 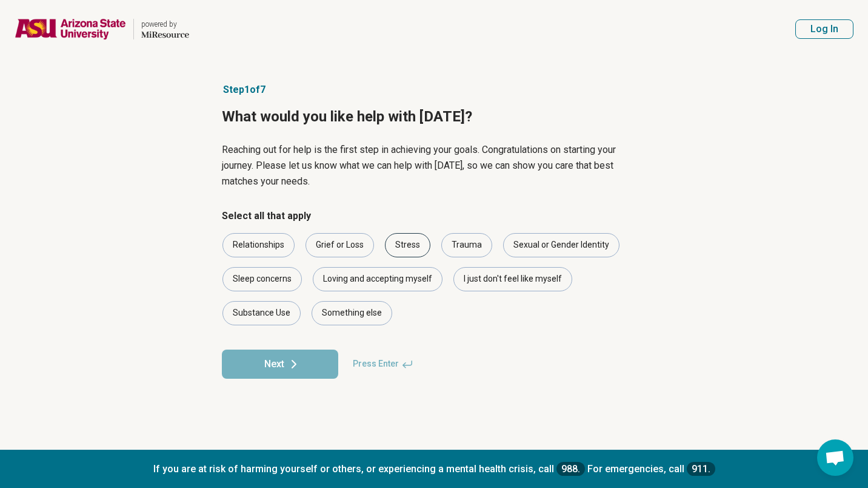 What do you see at coordinates (340, 245) in the screenshot?
I see `div: Grief or Loss` at bounding box center [340, 245].